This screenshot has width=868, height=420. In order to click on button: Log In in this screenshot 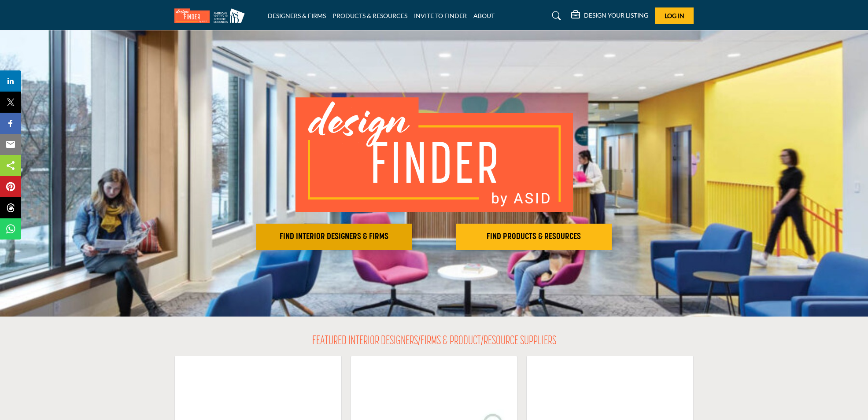, I will do `click(674, 15)`.